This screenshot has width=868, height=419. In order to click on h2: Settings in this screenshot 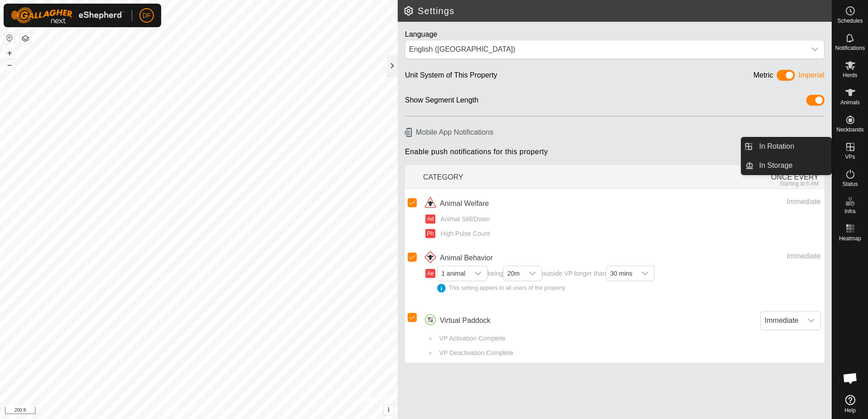, I will do `click(617, 10)`.